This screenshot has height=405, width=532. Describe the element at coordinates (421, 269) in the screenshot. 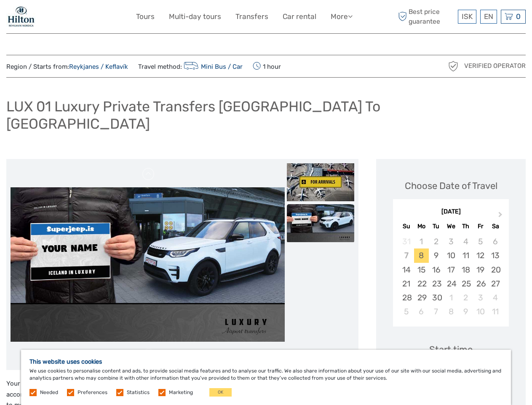

I see `div: Choose Monday, September 15th, 2025` at that location.